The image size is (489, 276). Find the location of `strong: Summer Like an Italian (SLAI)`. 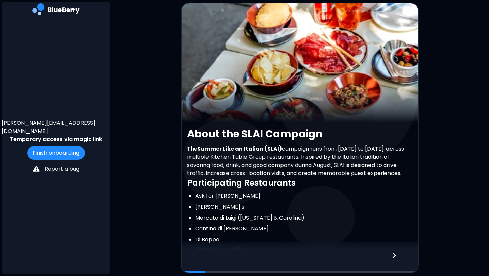

strong: Summer Like an Italian (SLAI) is located at coordinates (240, 149).